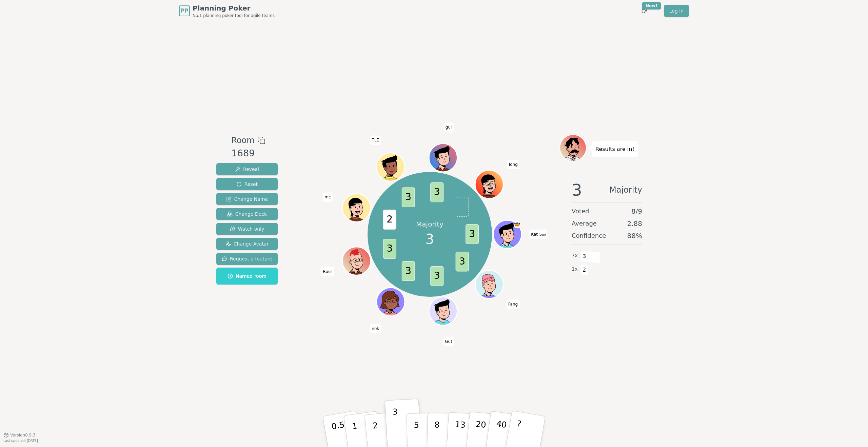  I want to click on button: Change Name, so click(247, 199).